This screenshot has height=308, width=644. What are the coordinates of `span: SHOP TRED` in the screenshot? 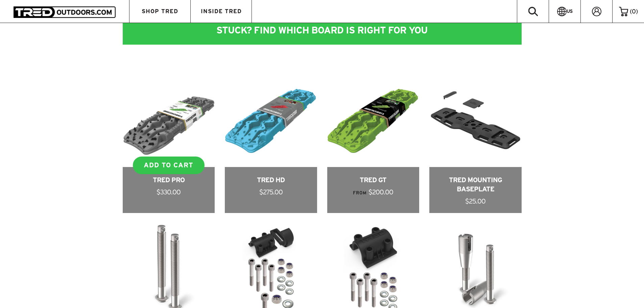 It's located at (160, 11).